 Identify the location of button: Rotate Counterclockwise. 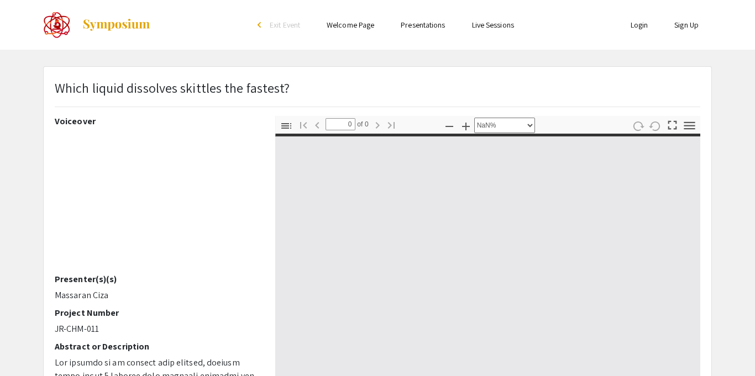
(655, 125).